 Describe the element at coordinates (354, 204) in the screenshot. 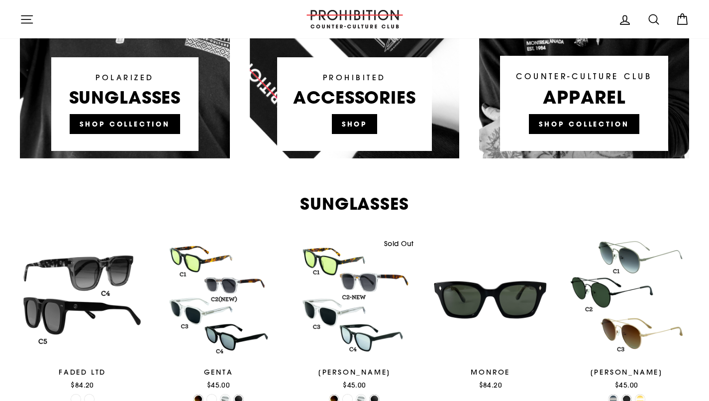

I see `h2: SUNGLASSES` at that location.